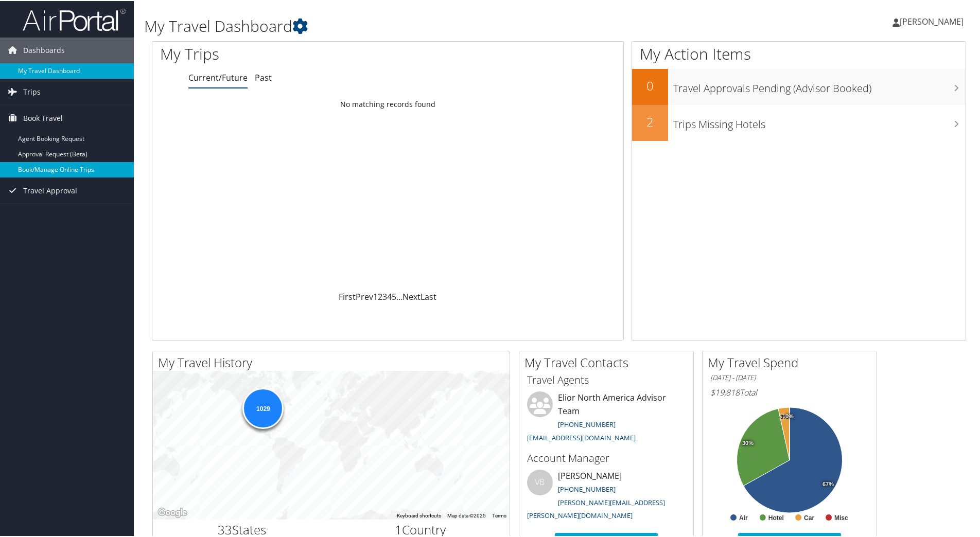 The height and width of the screenshot is (537, 980). What do you see at coordinates (606, 379) in the screenshot?
I see `h3: Travel Agents` at bounding box center [606, 379].